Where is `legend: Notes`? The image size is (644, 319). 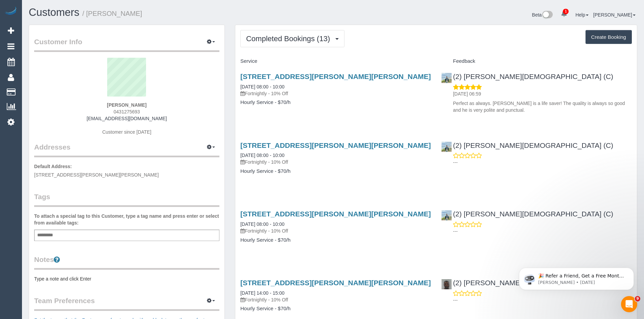
legend: Notes is located at coordinates (126, 262).